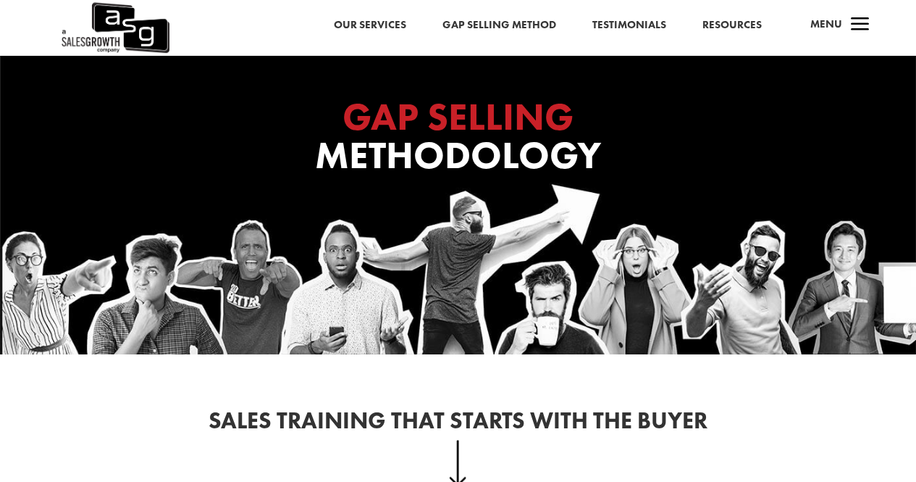  I want to click on span: Menu, so click(826, 24).